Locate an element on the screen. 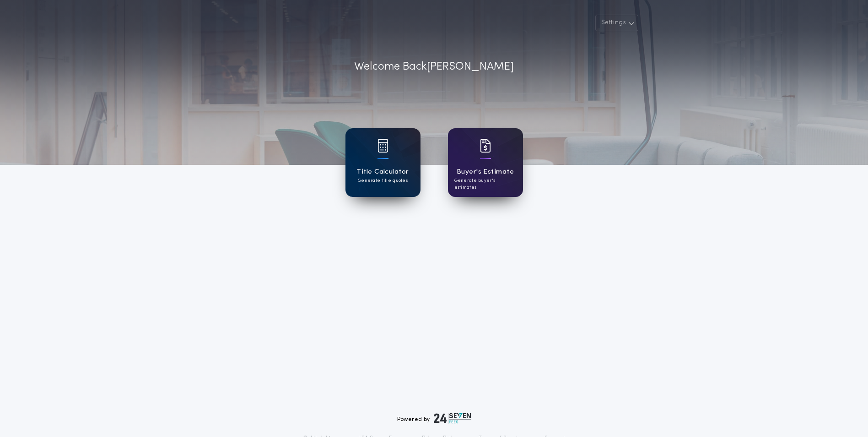 This screenshot has width=868, height=437. div: Powered by is located at coordinates (434, 418).